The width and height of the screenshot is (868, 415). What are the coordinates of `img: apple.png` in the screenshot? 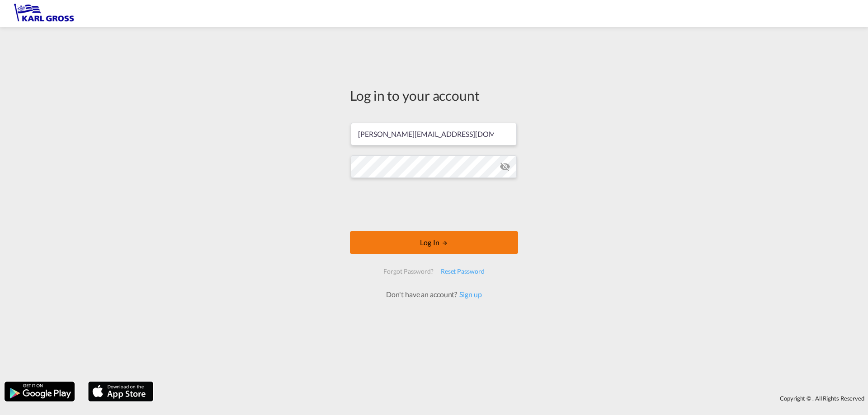 It's located at (121, 392).